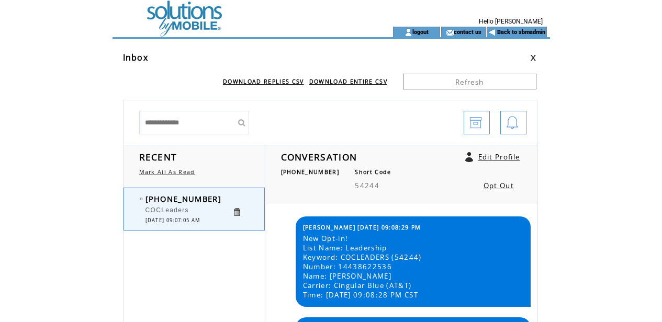 Image resolution: width=662 pixels, height=322 pixels. I want to click on a: Opt Out, so click(499, 186).